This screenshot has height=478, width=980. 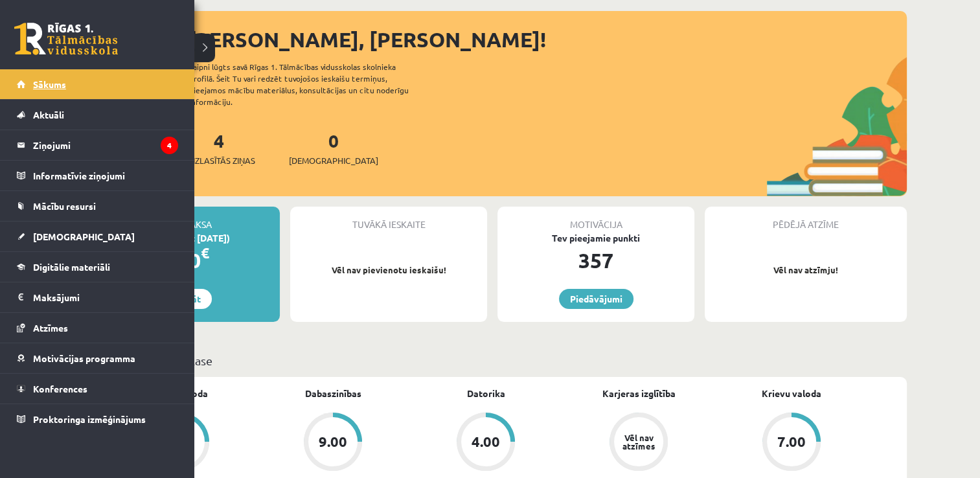 I want to click on a: Proktoringa izmēģinājums, so click(x=97, y=419).